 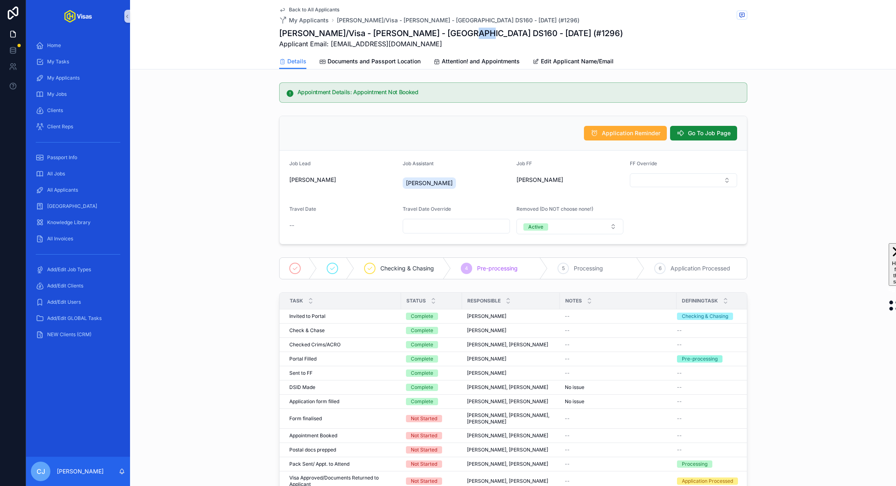 What do you see at coordinates (303, 209) in the screenshot?
I see `span: Travel Date` at bounding box center [303, 209].